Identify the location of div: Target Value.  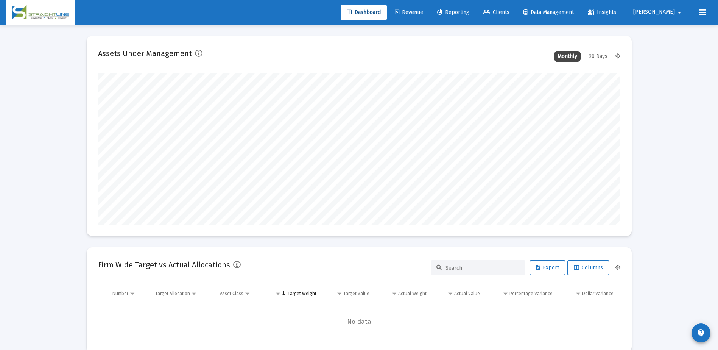
(356, 293).